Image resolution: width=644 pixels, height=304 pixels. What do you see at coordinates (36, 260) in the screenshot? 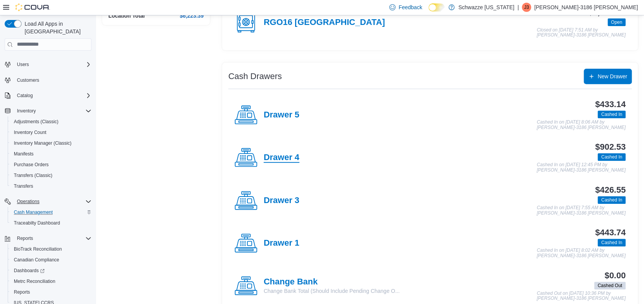
I see `a: Canadian Compliance` at bounding box center [36, 260].